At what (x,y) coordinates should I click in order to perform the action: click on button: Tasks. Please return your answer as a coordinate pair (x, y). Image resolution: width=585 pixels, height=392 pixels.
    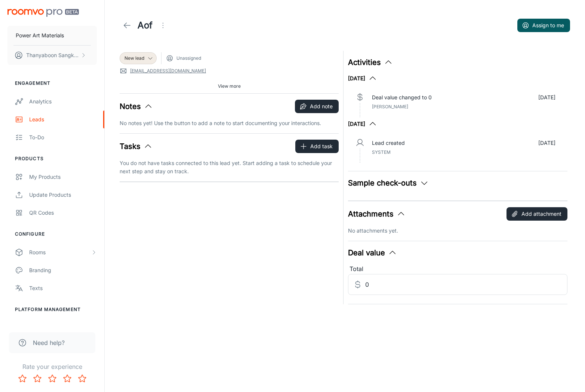
    Looking at the image, I should click on (136, 147).